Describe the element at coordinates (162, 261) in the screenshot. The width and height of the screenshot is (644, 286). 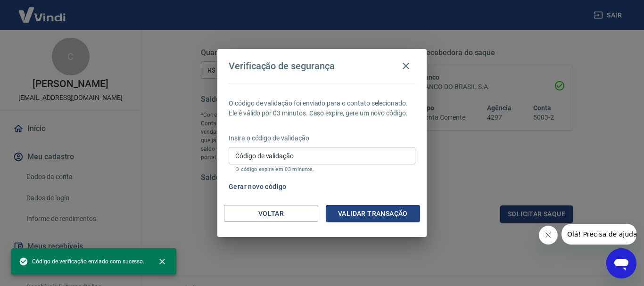
I see `button: close` at that location.